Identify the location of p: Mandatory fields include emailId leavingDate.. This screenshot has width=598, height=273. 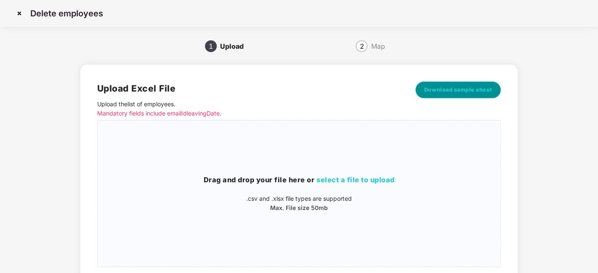
(249, 114).